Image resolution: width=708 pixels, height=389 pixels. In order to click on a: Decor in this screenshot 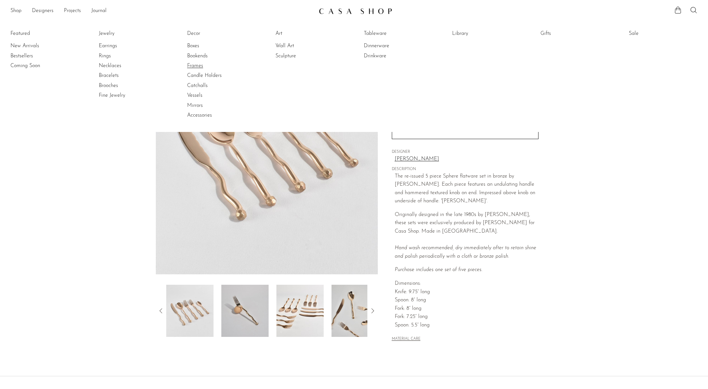, I will do `click(212, 34)`.